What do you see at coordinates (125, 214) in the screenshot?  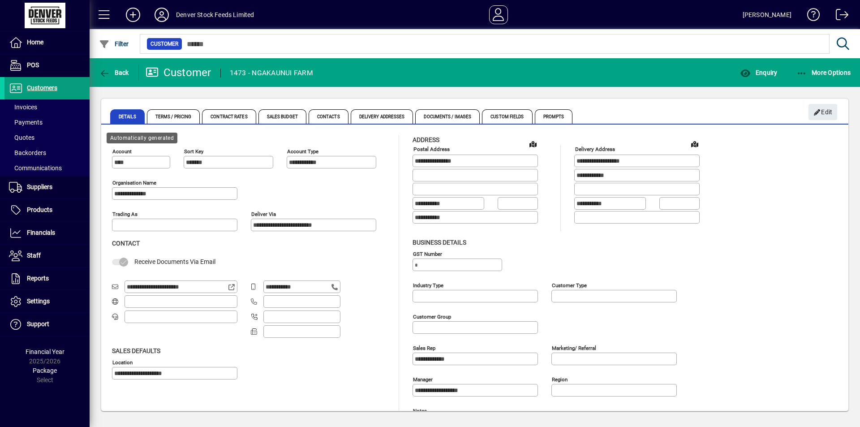 I see `mat-label: Trading as` at bounding box center [125, 214].